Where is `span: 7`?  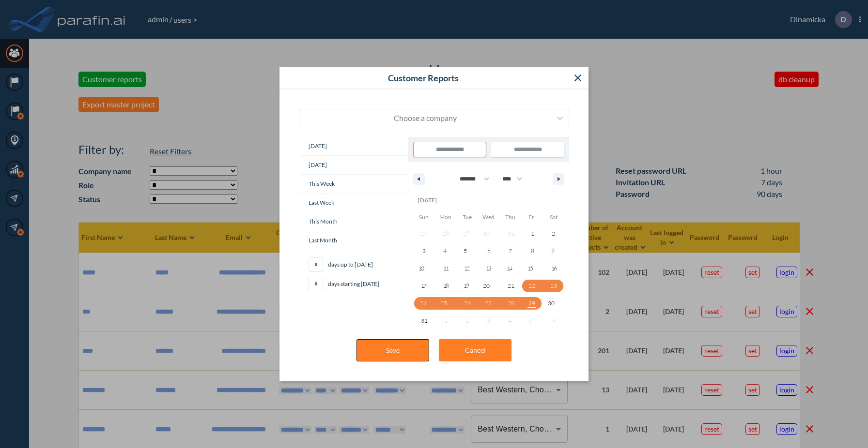
span: 7 is located at coordinates (510, 251).